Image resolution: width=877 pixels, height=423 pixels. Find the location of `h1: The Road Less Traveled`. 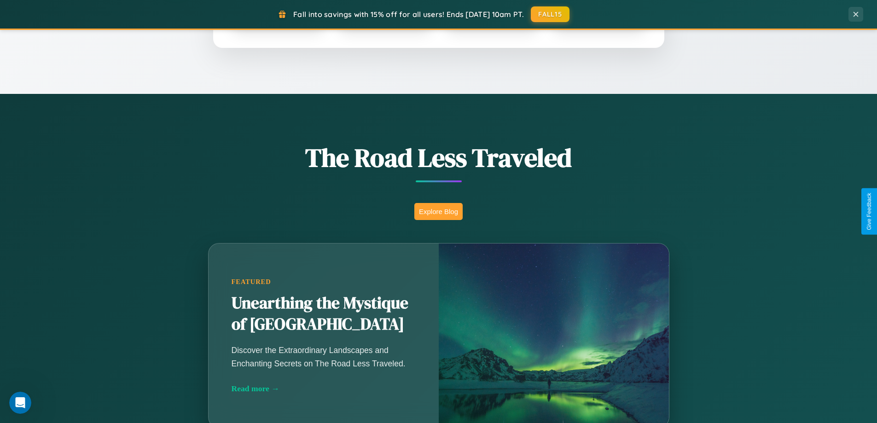

h1: The Road Less Traveled is located at coordinates (439, 157).